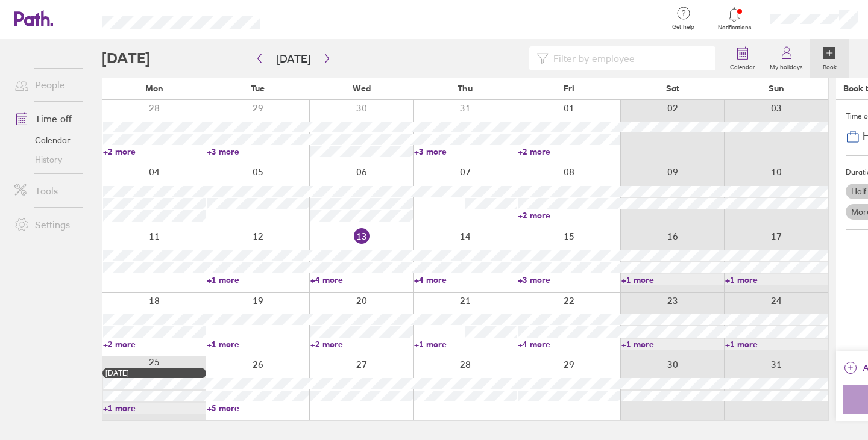 Image resolution: width=868 pixels, height=440 pixels. I want to click on span: Sat, so click(672, 88).